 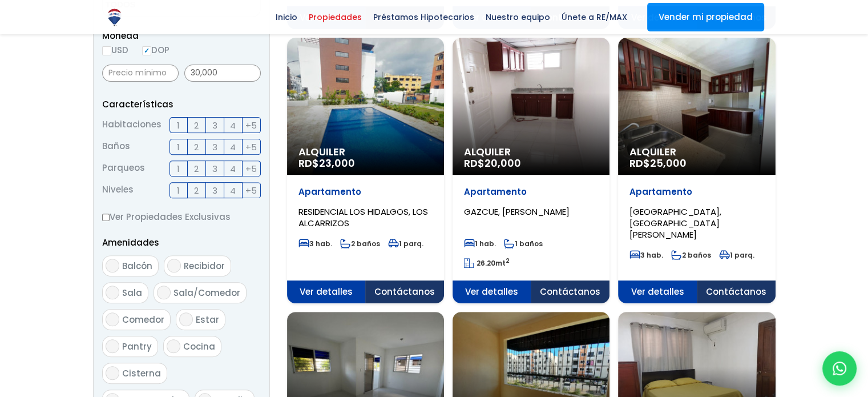 What do you see at coordinates (112, 347) in the screenshot?
I see `input: Pantry` at bounding box center [112, 347].